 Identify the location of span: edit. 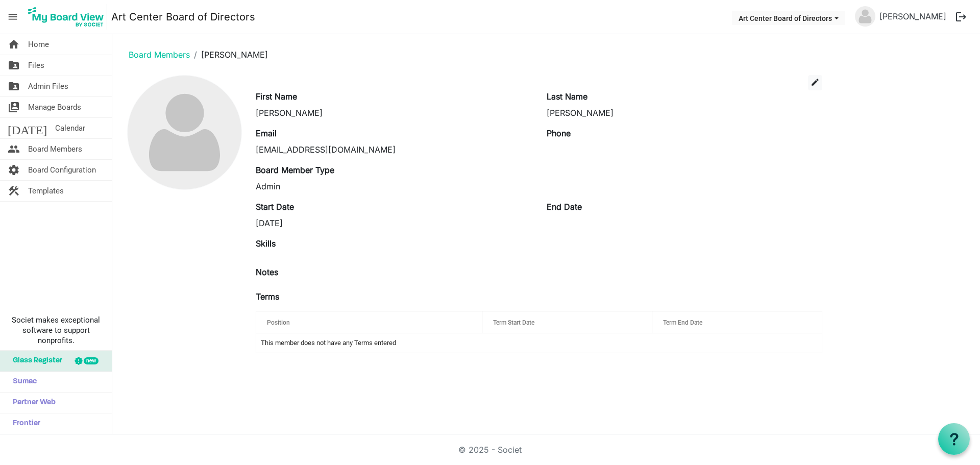
(816, 82).